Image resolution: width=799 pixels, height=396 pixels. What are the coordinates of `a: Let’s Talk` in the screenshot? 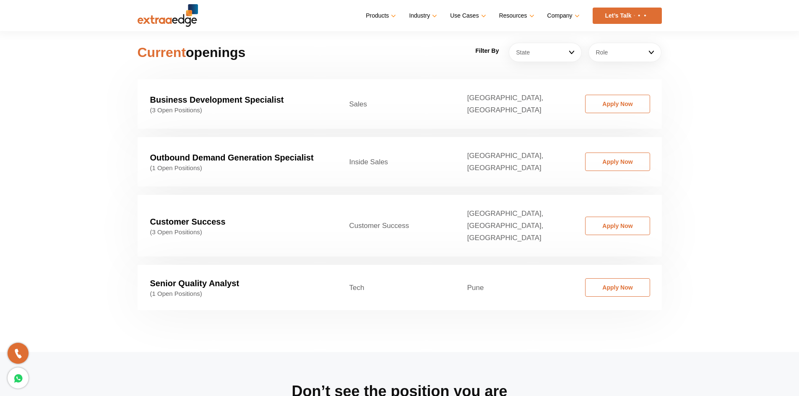 It's located at (627, 16).